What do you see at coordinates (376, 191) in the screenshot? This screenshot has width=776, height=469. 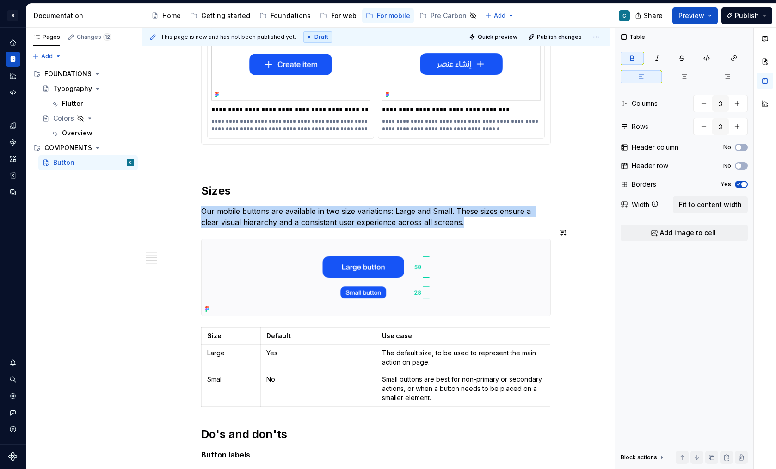 I see `h2: Sizes` at bounding box center [376, 191].